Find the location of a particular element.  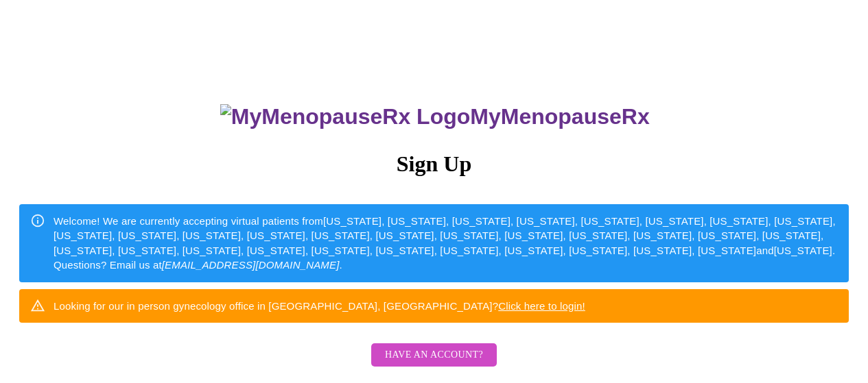

a: Have an account? is located at coordinates (434, 364).